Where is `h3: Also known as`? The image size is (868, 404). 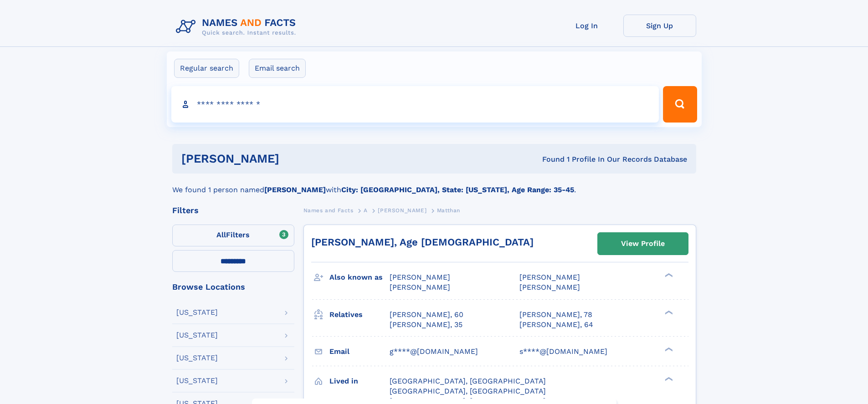
h3: Also known as is located at coordinates (359, 277).